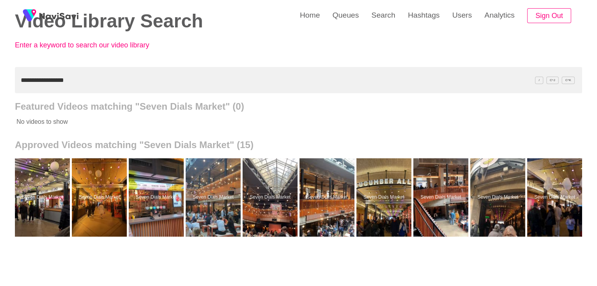  Describe the element at coordinates (298, 107) in the screenshot. I see `h2: Featured Videos matching "Seven Dials Market" (0)` at that location.